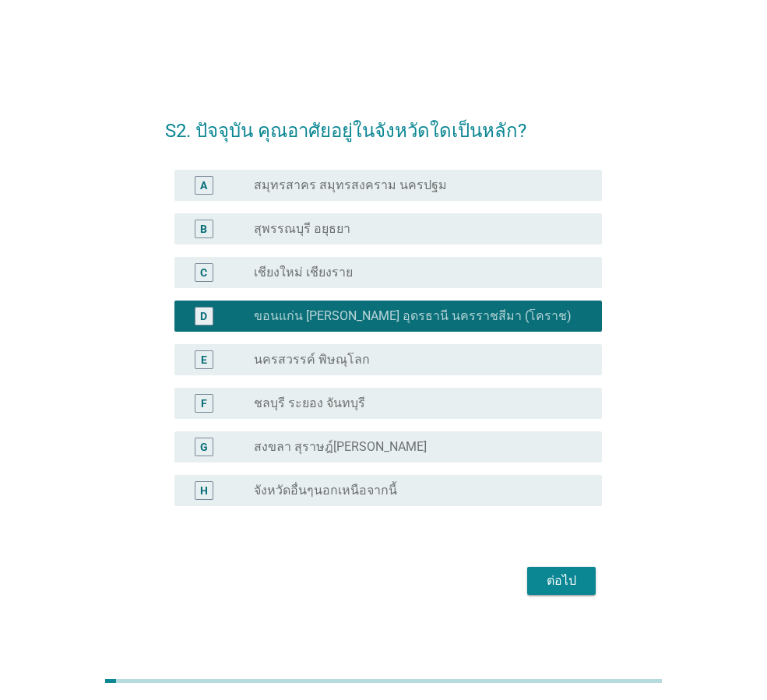 Image resolution: width=767 pixels, height=700 pixels. What do you see at coordinates (203, 228) in the screenshot?
I see `div: B` at bounding box center [203, 228].